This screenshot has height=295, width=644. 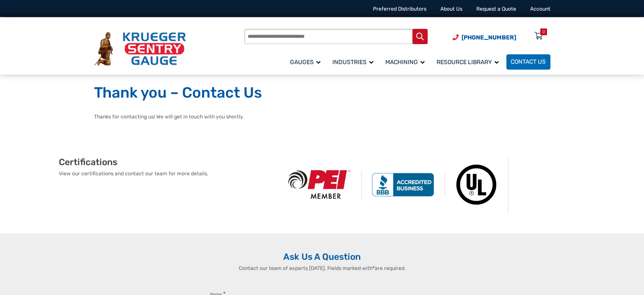 What do you see at coordinates (169, 174) in the screenshot?
I see `p: View our certifications and contact our team for more details.` at bounding box center [169, 174].